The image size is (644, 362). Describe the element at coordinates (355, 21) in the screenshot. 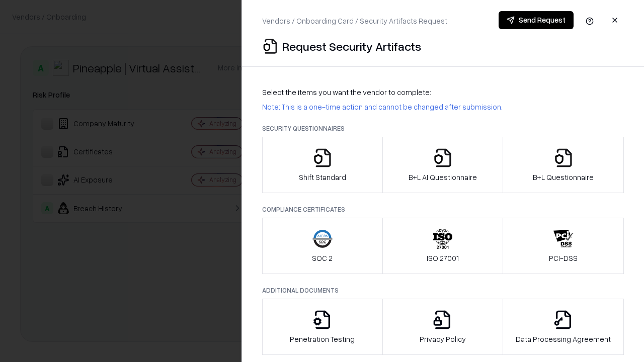

I see `p: Vendors / Onboarding Card / Security Artifacts Request` at that location.